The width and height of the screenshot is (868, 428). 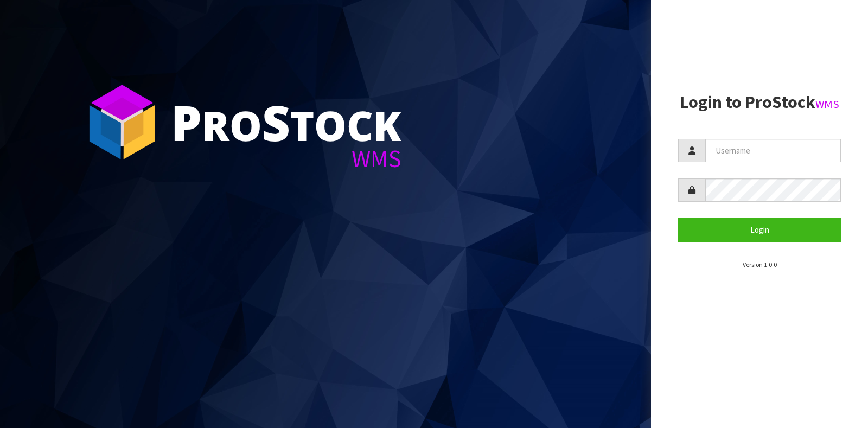 What do you see at coordinates (759, 102) in the screenshot?
I see `h2: Login to ProStock` at bounding box center [759, 102].